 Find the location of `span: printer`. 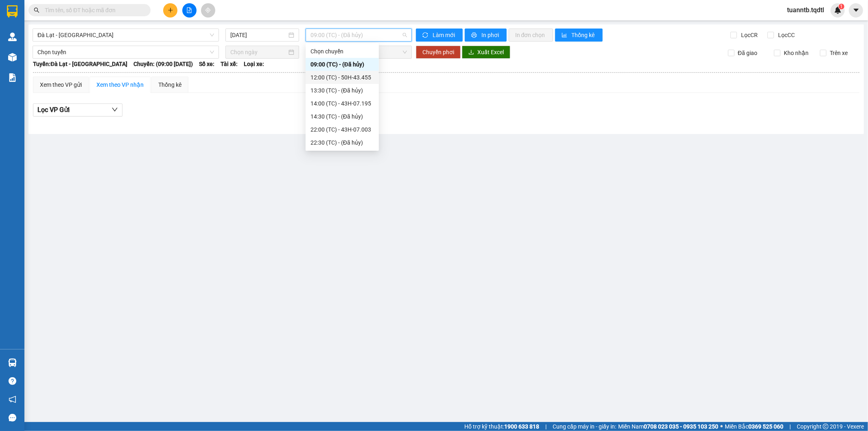

span: printer is located at coordinates (474, 36).